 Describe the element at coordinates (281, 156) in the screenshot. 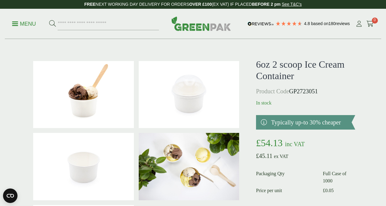

I see `span: ex VAT` at that location.